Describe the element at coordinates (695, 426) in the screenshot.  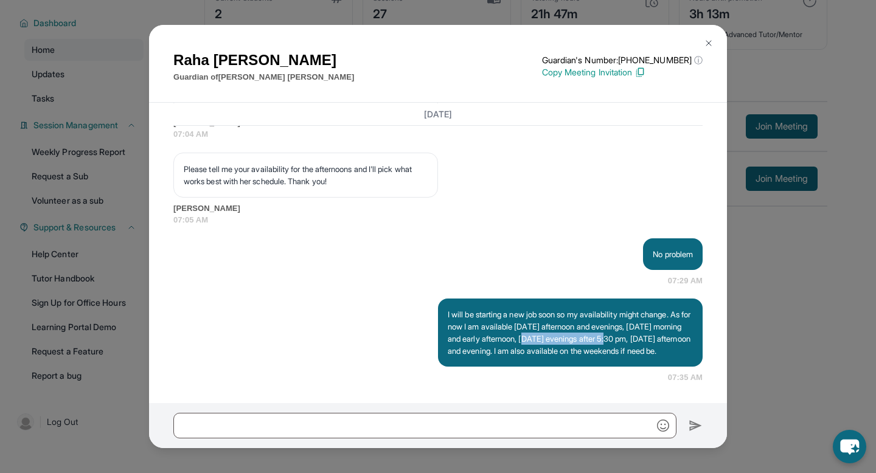
I see `img: Send icon` at that location.